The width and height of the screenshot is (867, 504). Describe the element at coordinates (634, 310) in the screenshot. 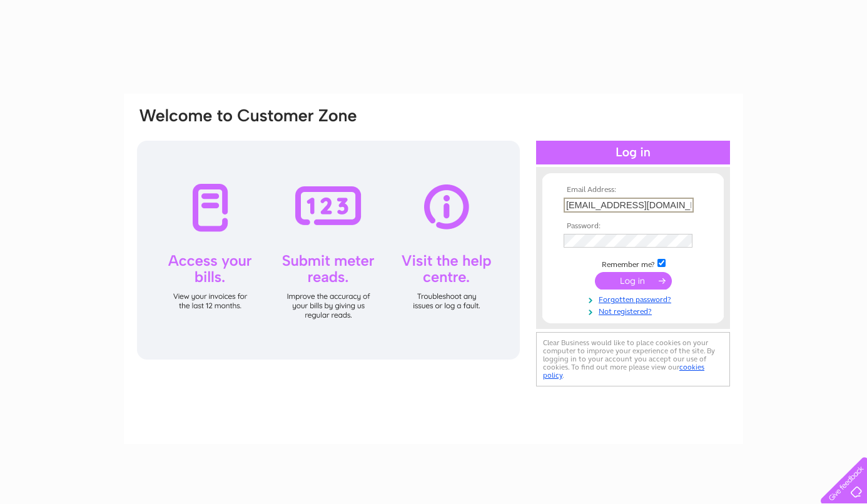

I see `a: Not registered?` at that location.